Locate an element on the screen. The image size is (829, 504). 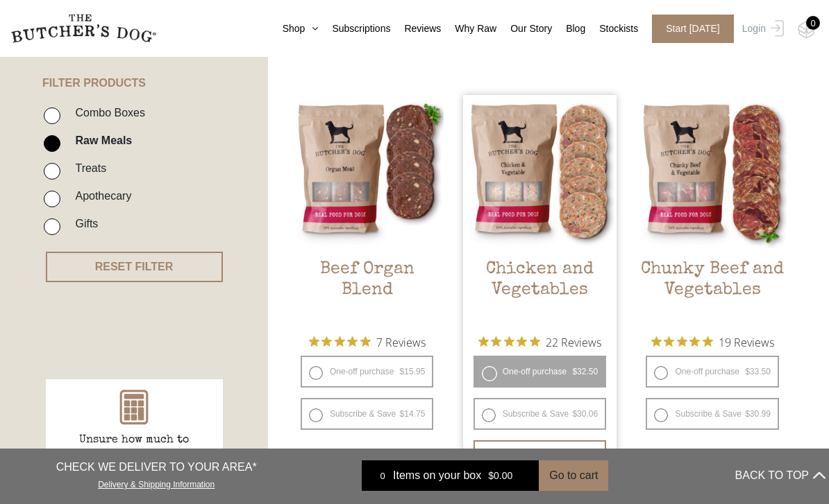
img: TBD_Cart-Empty.png is located at coordinates (807, 30).